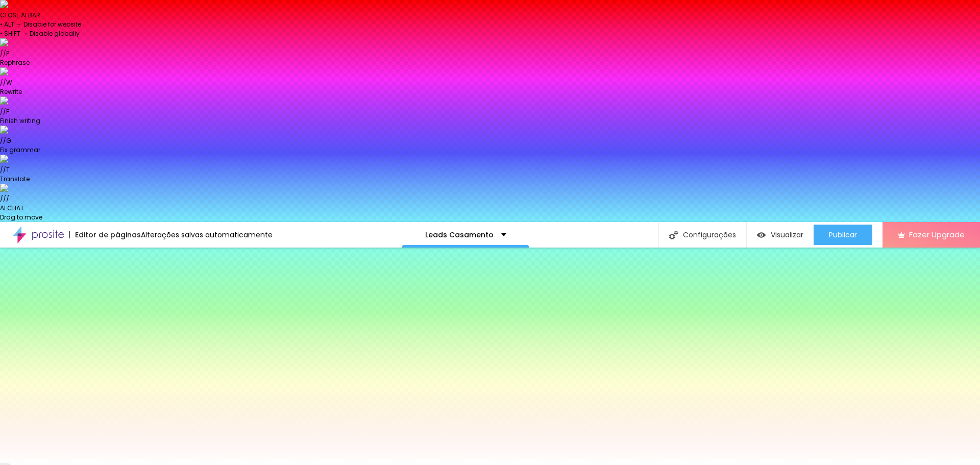  Describe the element at coordinates (842, 235) in the screenshot. I see `button: Publicar` at that location.